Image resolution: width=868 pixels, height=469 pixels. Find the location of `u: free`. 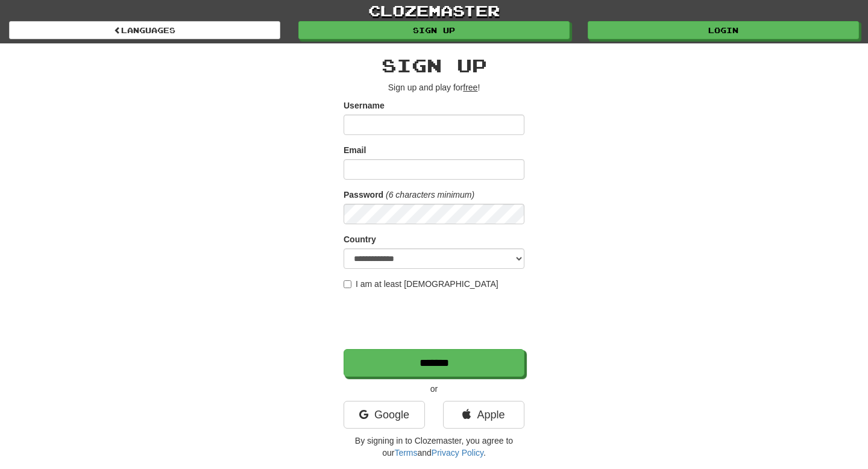

u: free is located at coordinates (470, 88).